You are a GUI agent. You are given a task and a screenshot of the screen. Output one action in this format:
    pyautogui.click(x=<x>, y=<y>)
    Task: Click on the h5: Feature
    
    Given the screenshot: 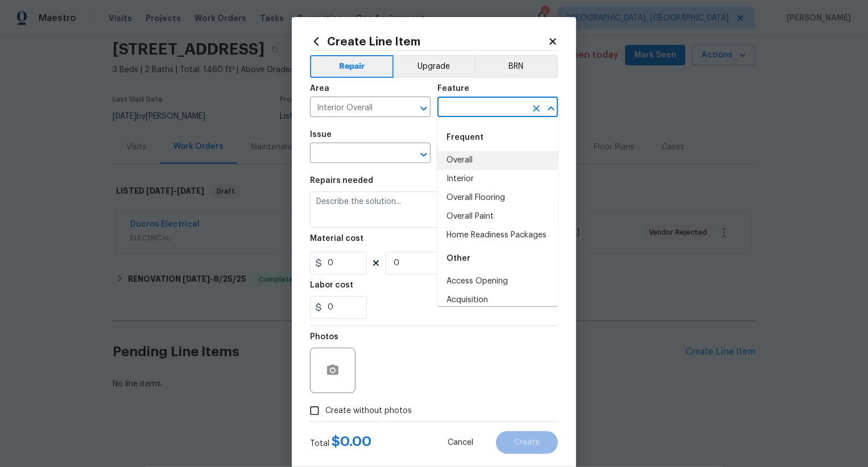 What is the action you would take?
    pyautogui.click(x=453, y=89)
    